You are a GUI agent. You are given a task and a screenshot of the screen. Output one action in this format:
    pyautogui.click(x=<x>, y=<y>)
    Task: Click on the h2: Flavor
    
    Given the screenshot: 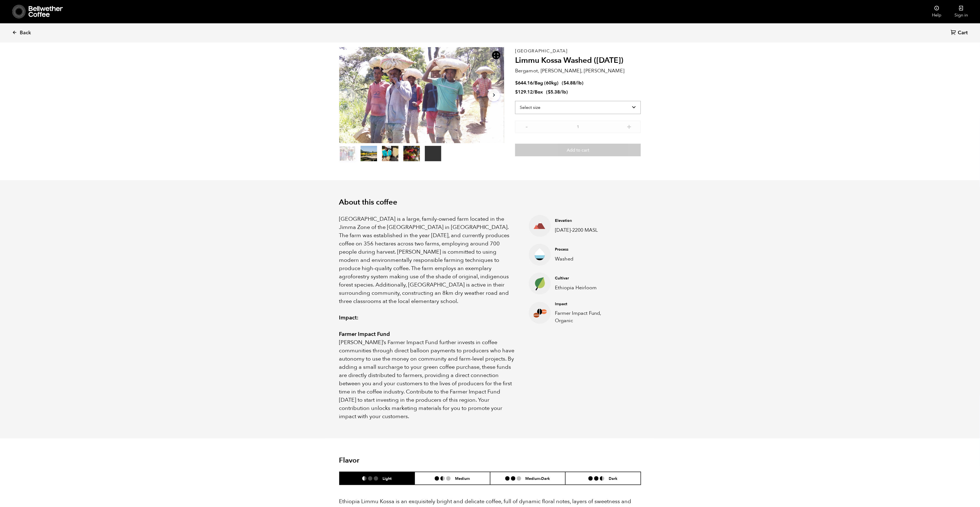 What is the action you would take?
    pyautogui.click(x=390, y=461)
    